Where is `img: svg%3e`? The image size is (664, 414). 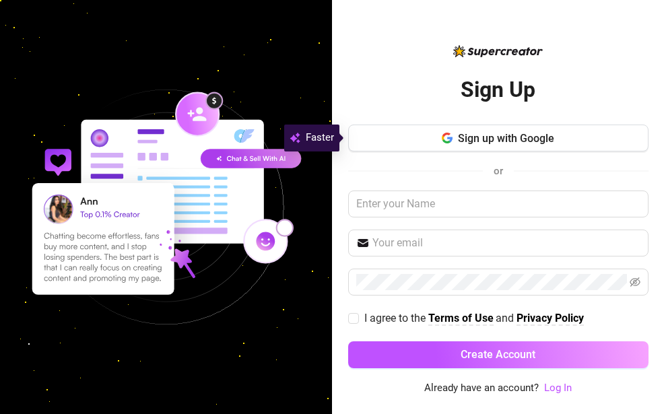
img: svg%3e is located at coordinates (295, 138).